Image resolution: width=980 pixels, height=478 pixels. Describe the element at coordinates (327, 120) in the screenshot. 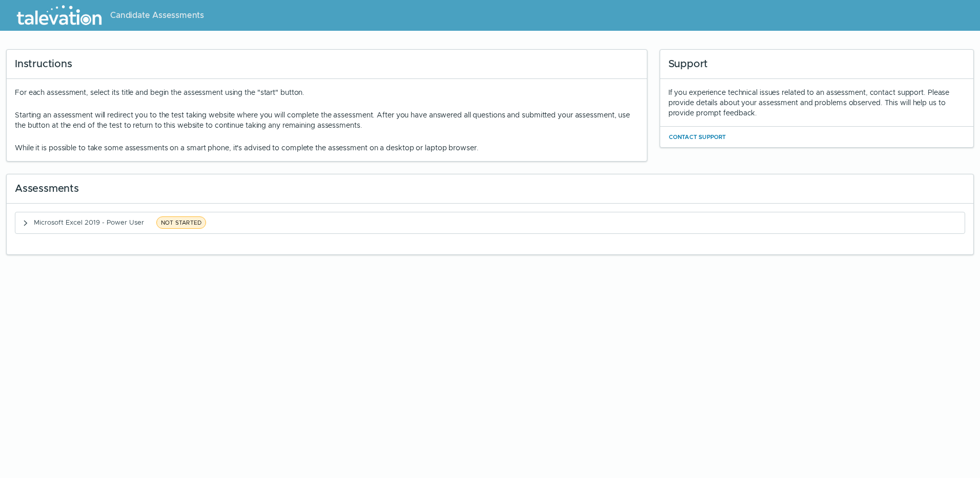

I see `p: Starting an assessment will redirect you to the test taking website where you will complete the a...` at that location.